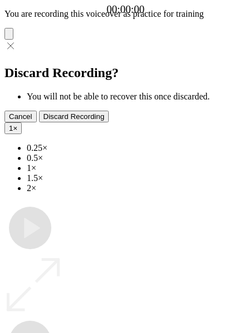  I want to click on li: 0.25×, so click(137, 148).